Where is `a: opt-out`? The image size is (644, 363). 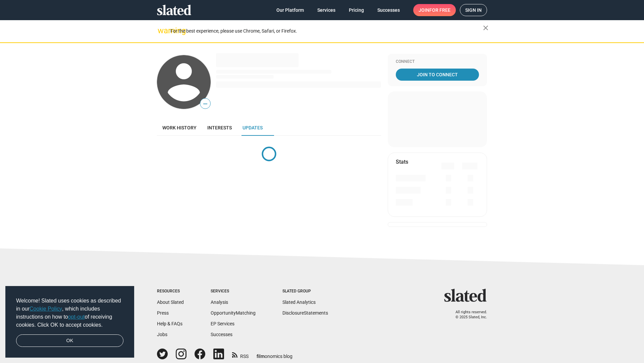 a: opt-out is located at coordinates (76, 317).